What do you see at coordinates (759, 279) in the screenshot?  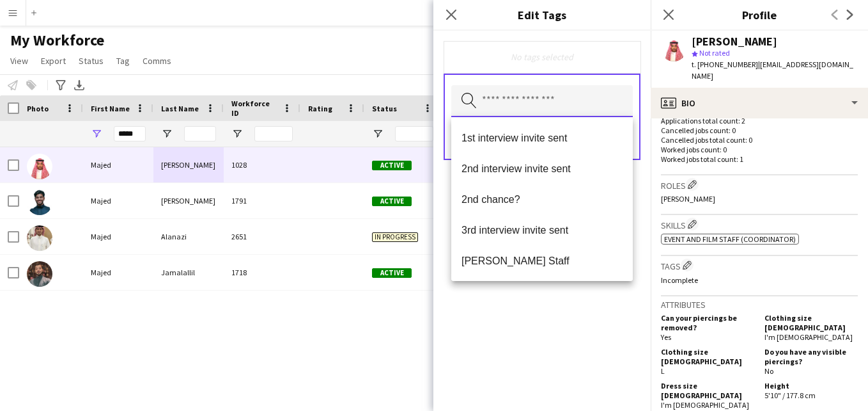 I see `p: Incomplete` at bounding box center [759, 279].